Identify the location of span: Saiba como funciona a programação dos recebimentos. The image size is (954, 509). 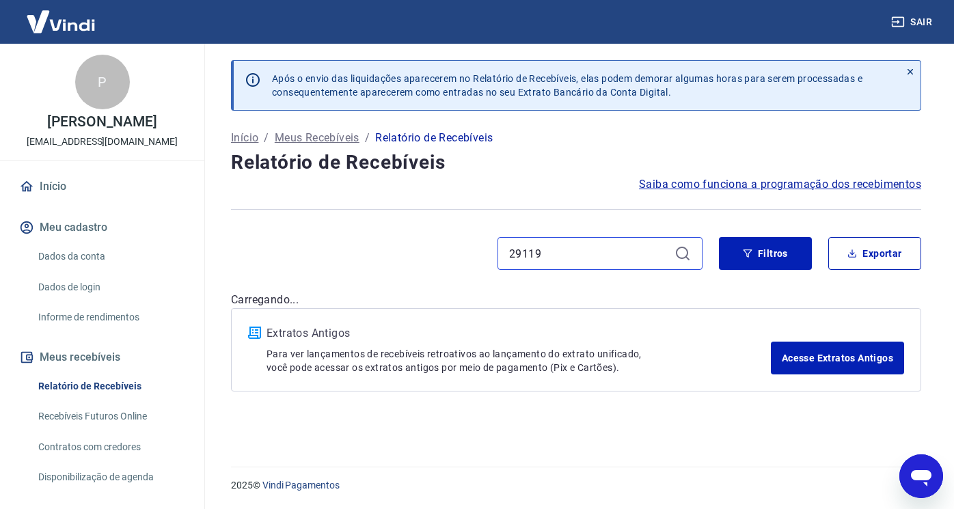
(779, 184).